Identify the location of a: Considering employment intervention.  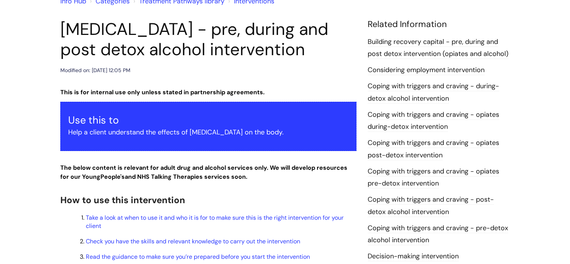
(426, 70).